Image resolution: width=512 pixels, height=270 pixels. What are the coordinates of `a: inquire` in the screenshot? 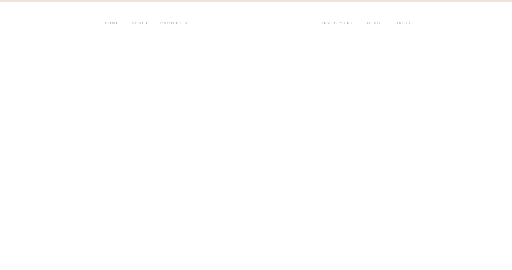 It's located at (405, 24).